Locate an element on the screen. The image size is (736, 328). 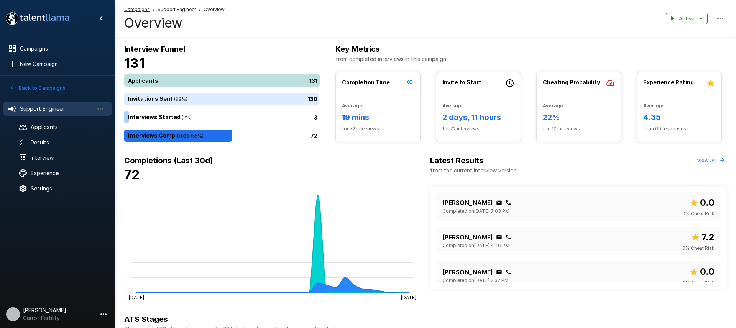
p: 3 is located at coordinates (316, 117).